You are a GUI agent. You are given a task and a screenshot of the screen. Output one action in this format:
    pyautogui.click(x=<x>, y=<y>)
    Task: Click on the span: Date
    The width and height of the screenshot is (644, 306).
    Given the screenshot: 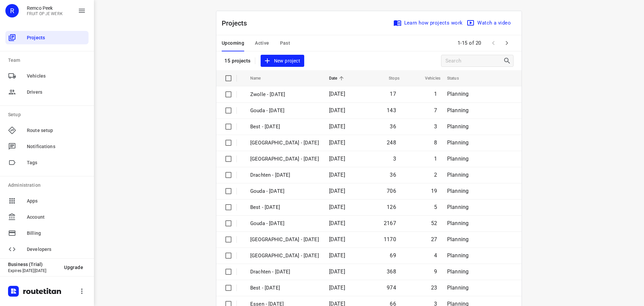 What is the action you would take?
    pyautogui.click(x=338, y=78)
    